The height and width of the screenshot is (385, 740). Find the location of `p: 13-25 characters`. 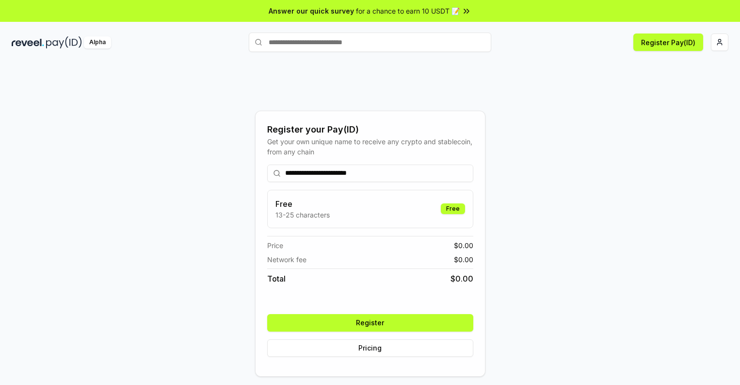

p: 13-25 characters is located at coordinates (303, 214).